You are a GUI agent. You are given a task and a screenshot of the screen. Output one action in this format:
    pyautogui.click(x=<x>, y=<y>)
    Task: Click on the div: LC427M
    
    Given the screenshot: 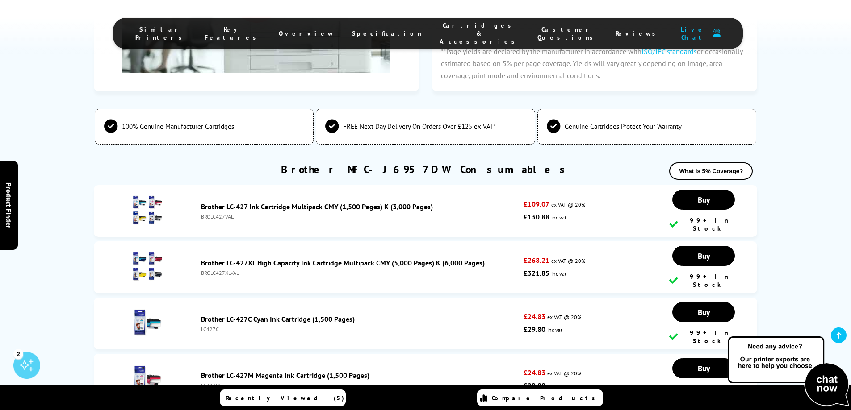 What is the action you would take?
    pyautogui.click(x=360, y=385)
    